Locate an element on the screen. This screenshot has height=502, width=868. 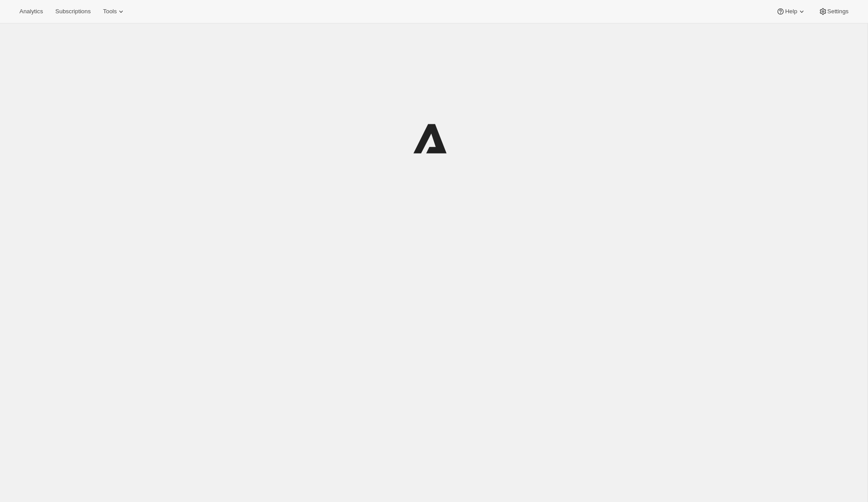
span: Help is located at coordinates (791, 12).